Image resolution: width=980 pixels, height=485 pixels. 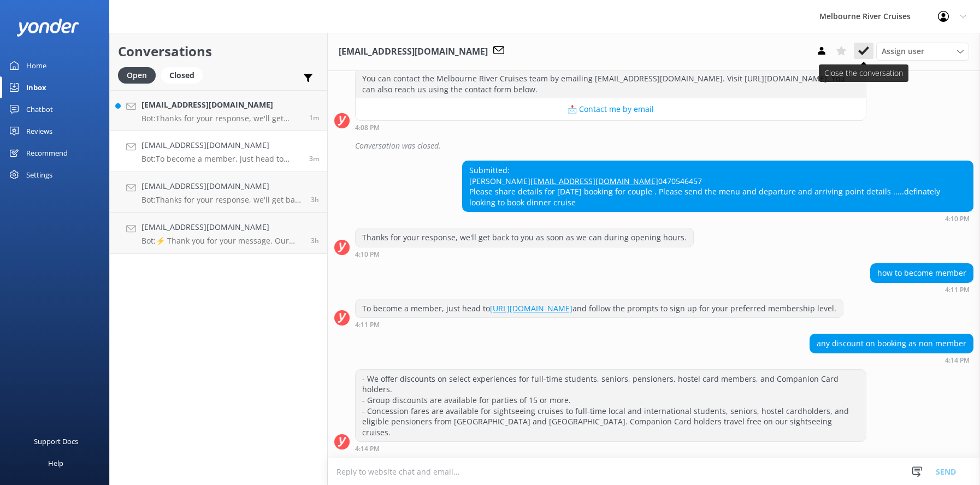 I want to click on div: Sep 01 2025 04:08pm (UTC +10:00) Australia/Sydney, so click(x=611, y=127).